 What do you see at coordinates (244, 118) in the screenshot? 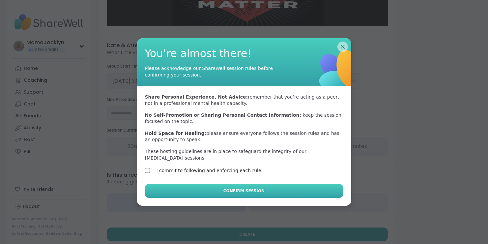
I see `p: keep the session focused on the topic.` at bounding box center [244, 118].